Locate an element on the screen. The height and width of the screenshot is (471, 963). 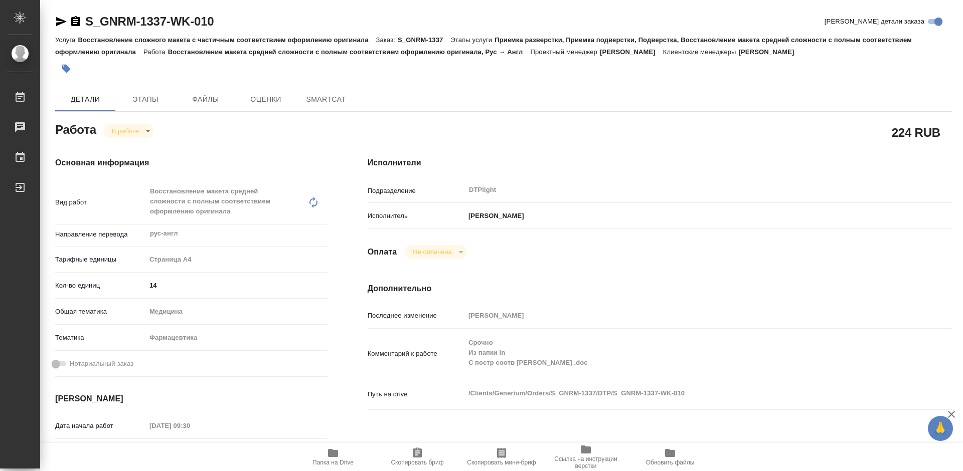
p: Кол-во единиц is located at coordinates (100, 286).